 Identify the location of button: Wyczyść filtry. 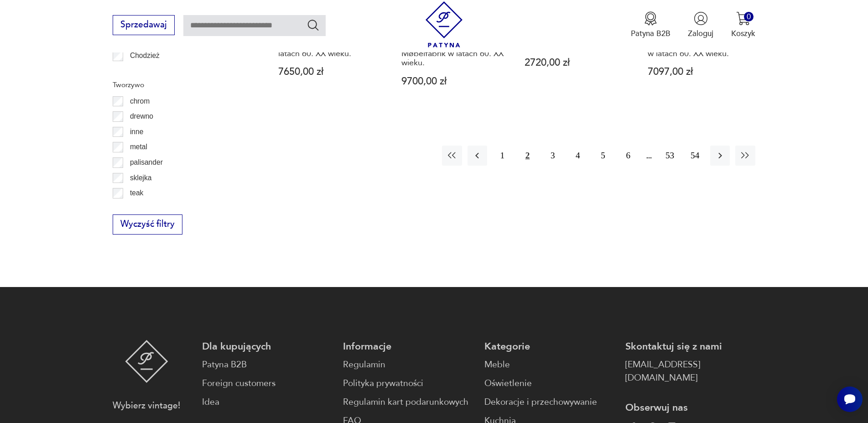
(148, 224).